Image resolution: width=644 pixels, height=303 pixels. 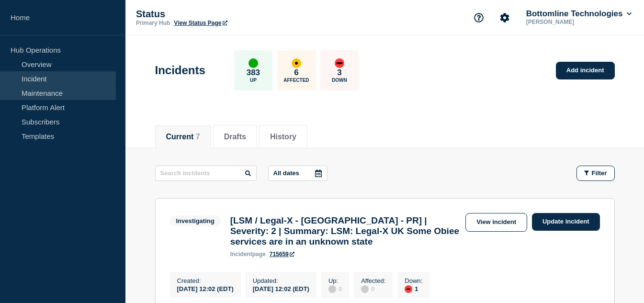 What do you see at coordinates (504, 17) in the screenshot?
I see `button: Account settings` at bounding box center [504, 17].